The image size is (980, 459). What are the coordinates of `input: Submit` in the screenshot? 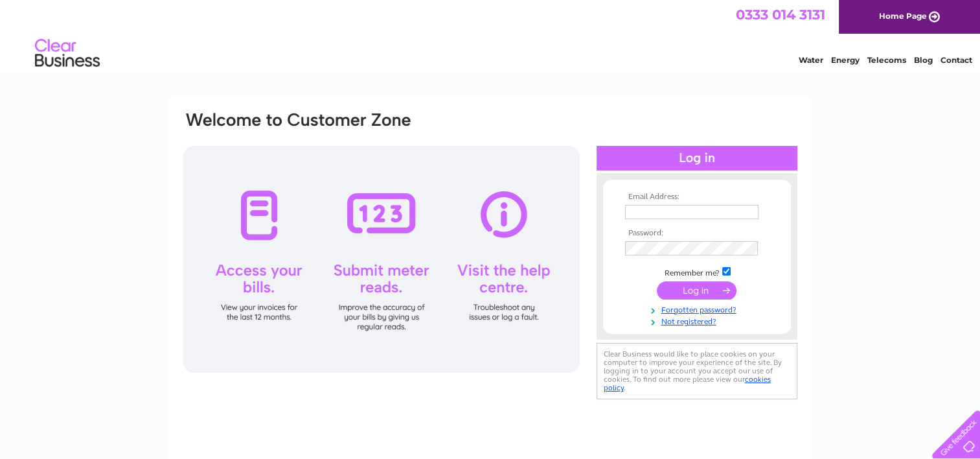 It's located at (696, 290).